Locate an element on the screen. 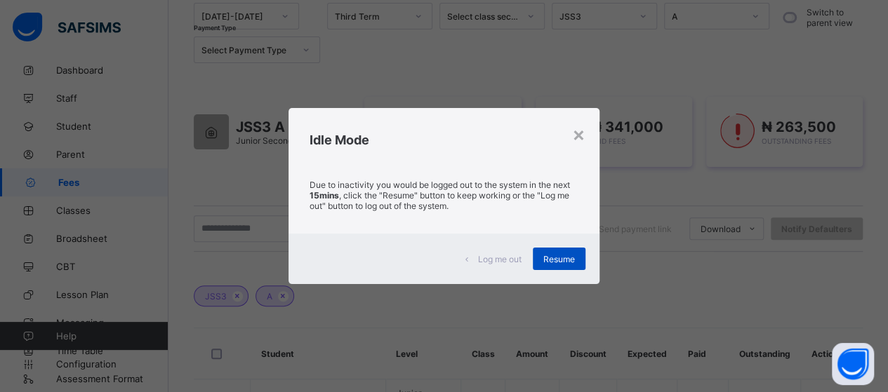 Image resolution: width=888 pixels, height=392 pixels. h2: Idle Mode is located at coordinates (444, 140).